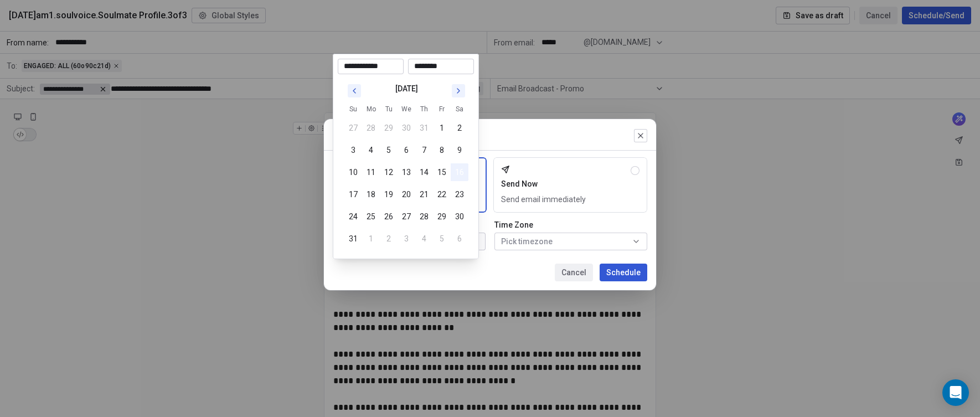  I want to click on button: 15, so click(442, 172).